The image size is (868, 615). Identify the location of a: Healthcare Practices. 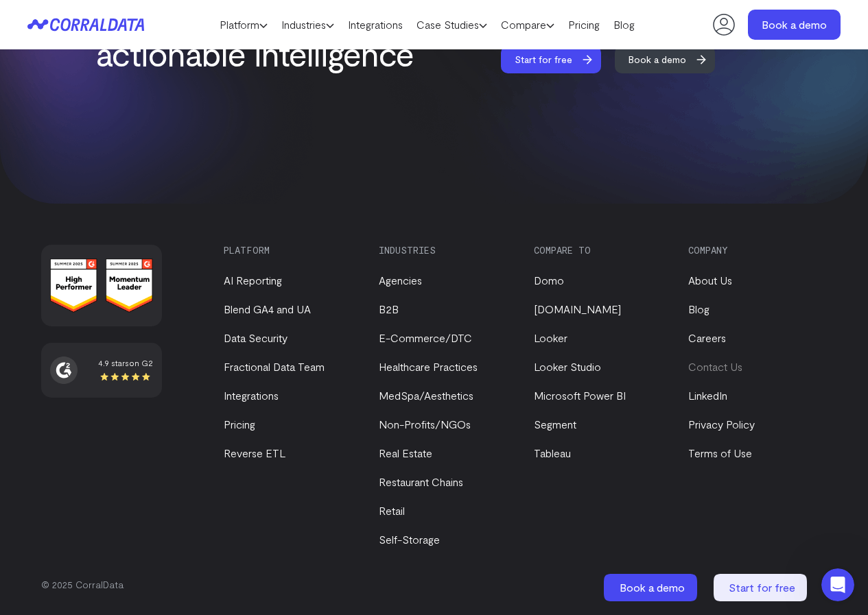
(428, 366).